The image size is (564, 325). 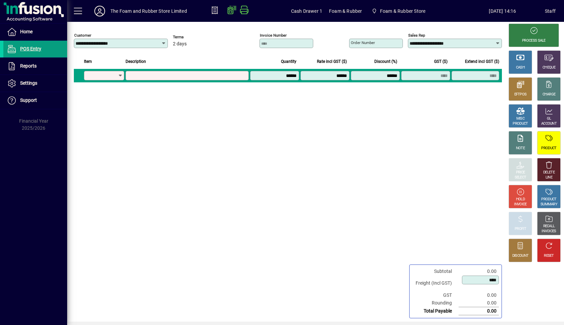 What do you see at coordinates (35, 32) in the screenshot?
I see `a: Home` at bounding box center [35, 32].